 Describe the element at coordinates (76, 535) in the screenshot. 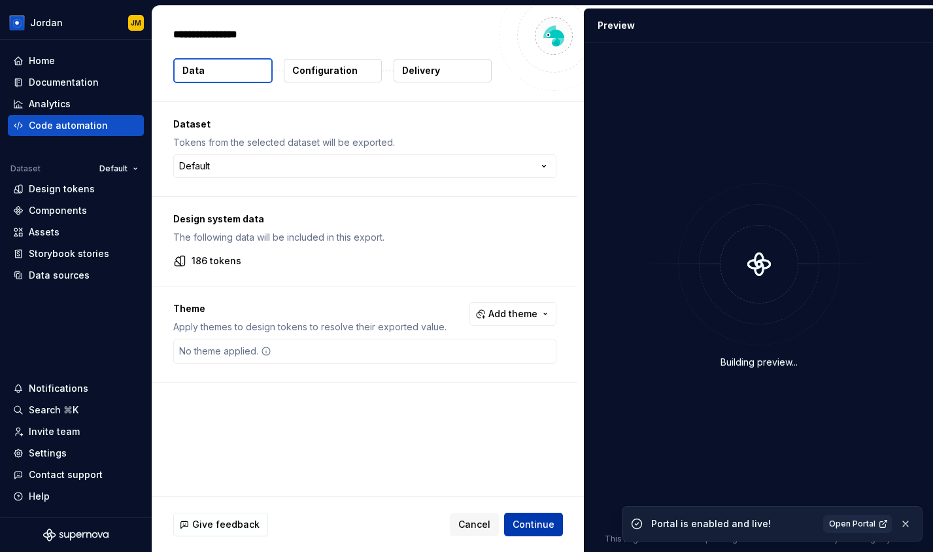

I see `svg: Supernova Logo` at that location.